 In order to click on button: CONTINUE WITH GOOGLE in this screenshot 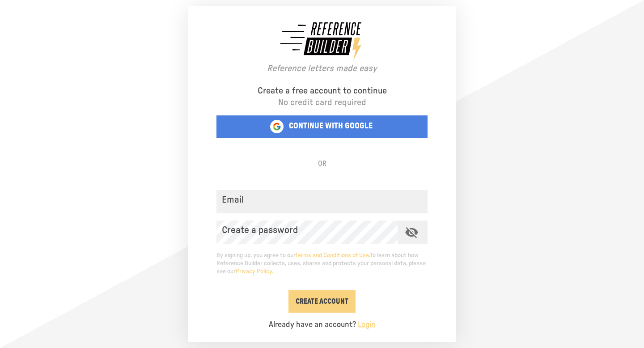, I will do `click(322, 127)`.